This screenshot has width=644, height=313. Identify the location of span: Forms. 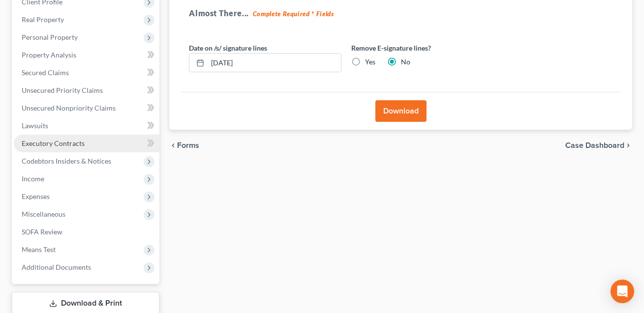
(188, 145).